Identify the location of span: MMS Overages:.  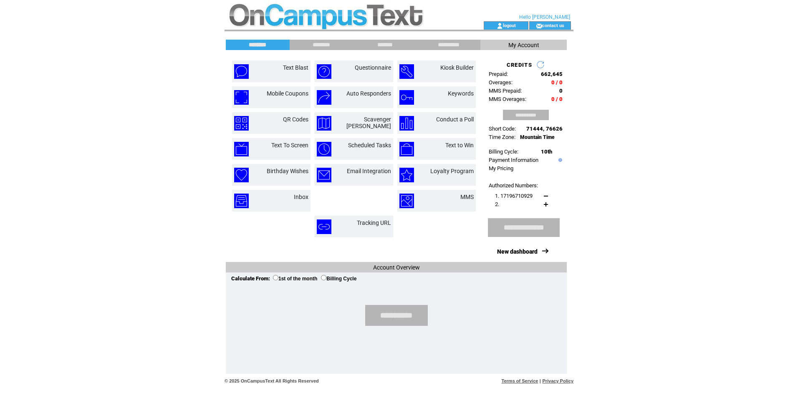
(507, 99).